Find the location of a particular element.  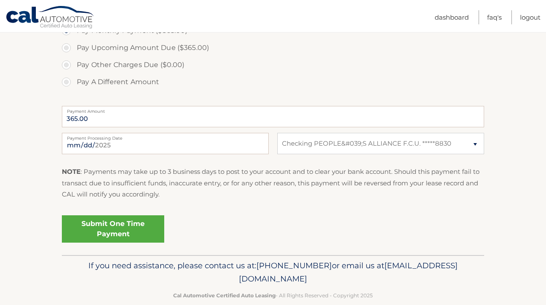

a: FAQ's is located at coordinates (494, 17).